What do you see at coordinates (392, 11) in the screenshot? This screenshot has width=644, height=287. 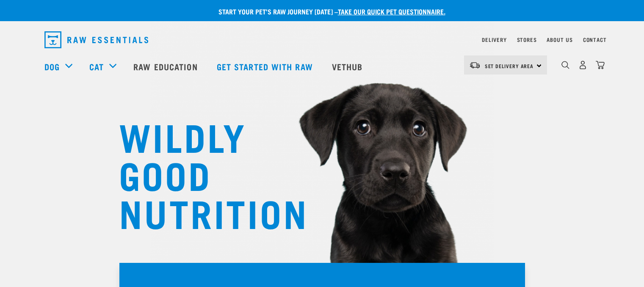 I see `a: take our quick pet questionnaire.` at bounding box center [392, 11].